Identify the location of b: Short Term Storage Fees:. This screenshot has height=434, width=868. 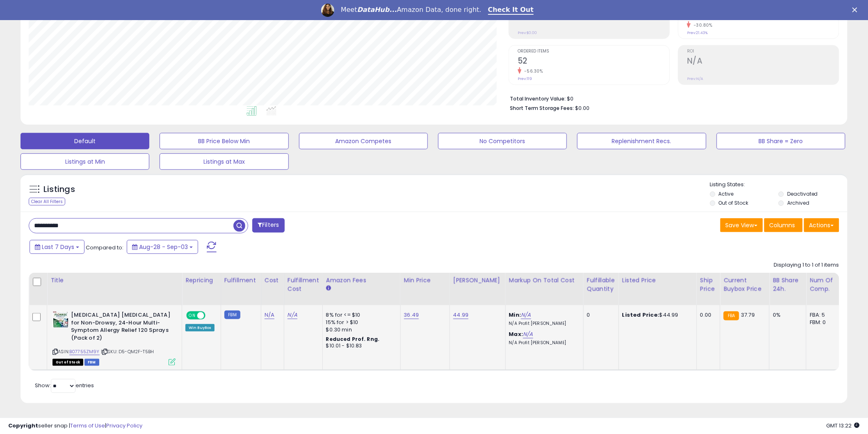
(542, 108).